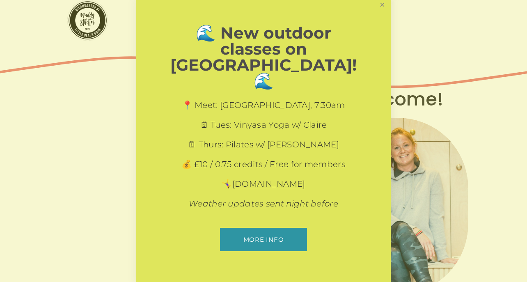 The height and width of the screenshot is (282, 527). What do you see at coordinates (263, 239) in the screenshot?
I see `a: More info` at bounding box center [263, 239].